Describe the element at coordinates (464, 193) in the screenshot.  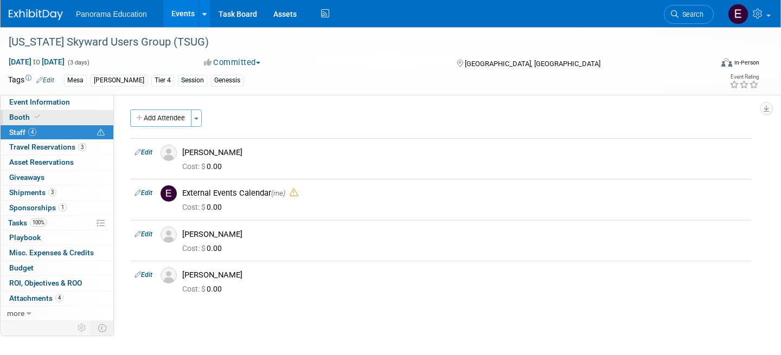
I see `div: External Events Calendar` at that location.